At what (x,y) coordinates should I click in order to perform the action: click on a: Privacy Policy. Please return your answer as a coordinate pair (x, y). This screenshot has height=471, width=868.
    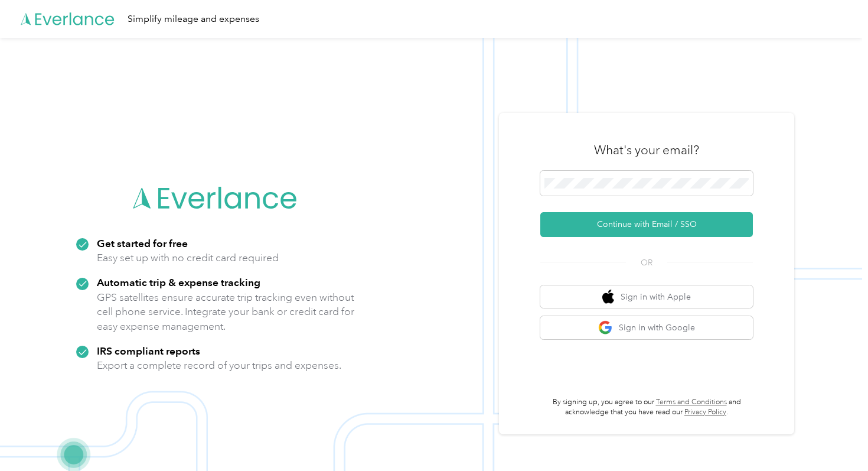
    Looking at the image, I should click on (705, 412).